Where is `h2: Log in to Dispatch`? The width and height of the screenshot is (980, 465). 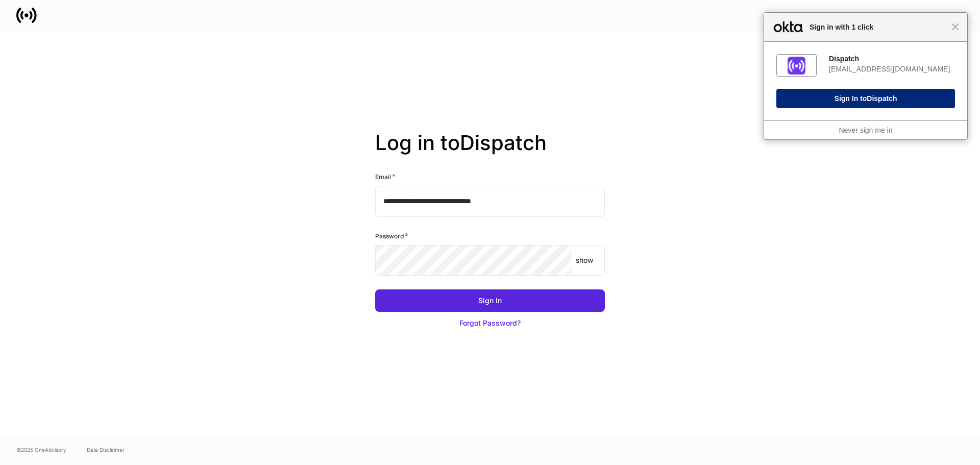
h2: Log in to Dispatch is located at coordinates (490, 151).